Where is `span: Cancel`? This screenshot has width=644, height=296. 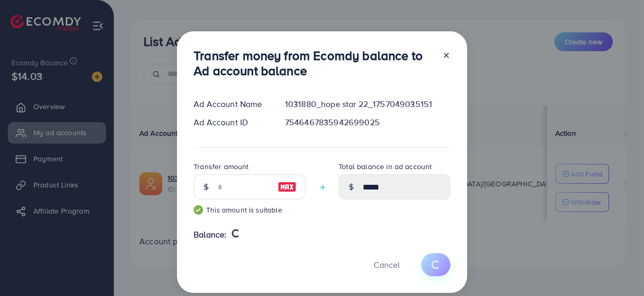 span: Cancel is located at coordinates (387, 265).